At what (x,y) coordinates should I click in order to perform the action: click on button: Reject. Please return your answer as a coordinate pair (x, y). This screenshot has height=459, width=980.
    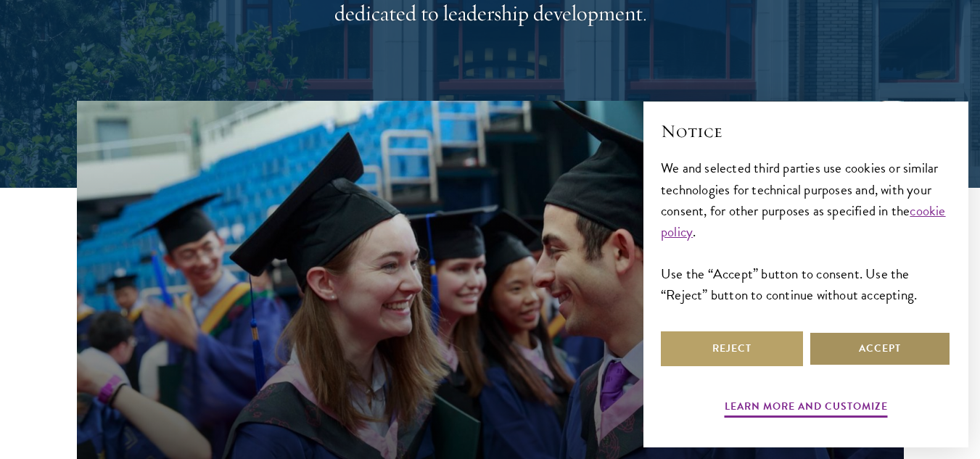
    Looking at the image, I should click on (732, 349).